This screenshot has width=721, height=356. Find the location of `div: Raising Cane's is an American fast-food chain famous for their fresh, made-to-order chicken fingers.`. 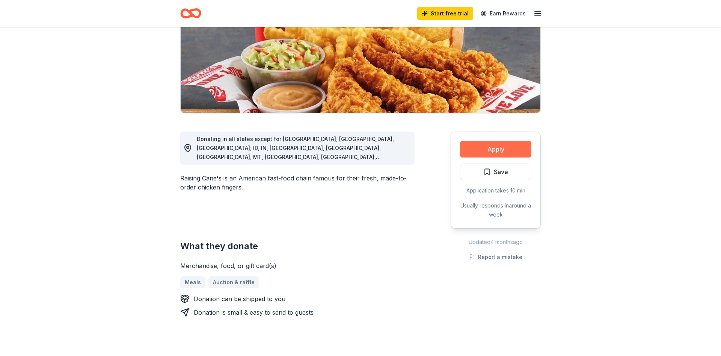

div: Raising Cane's is an American fast-food chain famous for their fresh, made-to-order chicken fingers. is located at coordinates (297, 183).